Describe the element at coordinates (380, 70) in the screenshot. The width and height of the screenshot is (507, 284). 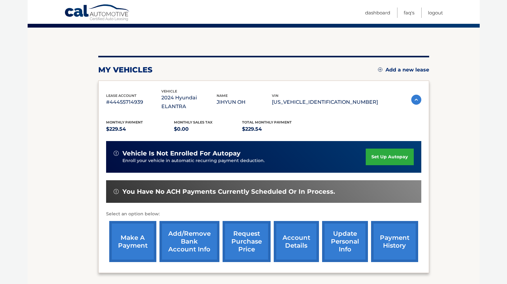
I see `img: add.svg` at that location.